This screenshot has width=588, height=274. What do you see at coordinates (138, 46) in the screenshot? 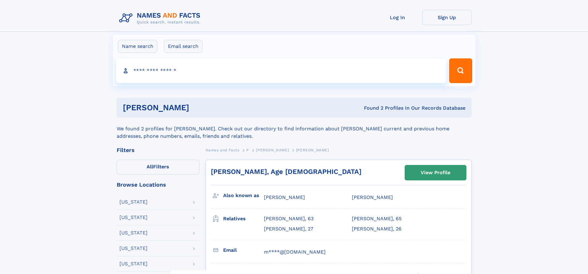
I see `label: Name search` at bounding box center [138, 46].